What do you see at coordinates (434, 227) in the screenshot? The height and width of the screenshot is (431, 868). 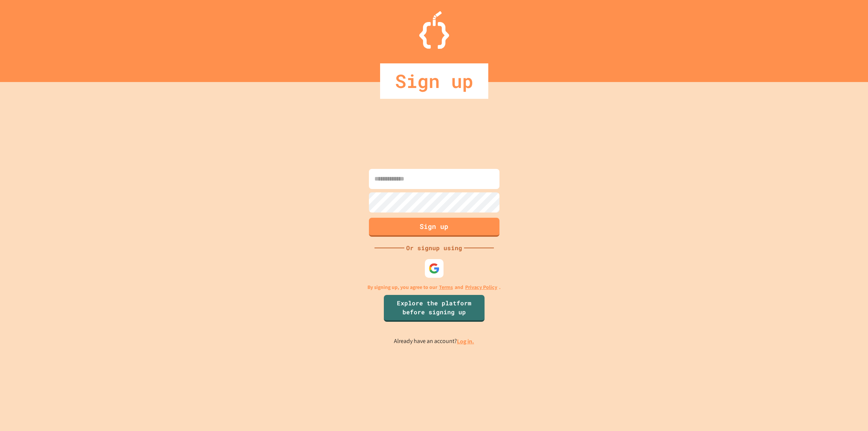 I see `button: Sign up` at bounding box center [434, 227].